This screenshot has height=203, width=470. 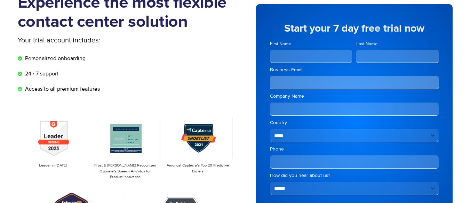 What do you see at coordinates (54, 58) in the screenshot?
I see `span: Personalized onboarding` at bounding box center [54, 58].